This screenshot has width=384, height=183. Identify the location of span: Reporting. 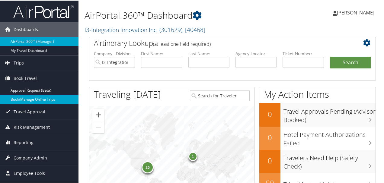
(24, 142).